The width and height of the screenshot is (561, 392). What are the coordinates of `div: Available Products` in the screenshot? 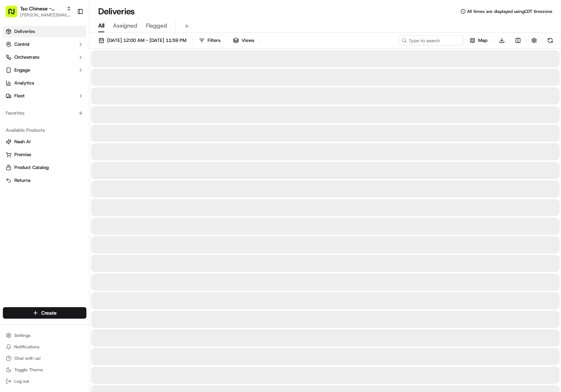 It's located at (45, 131).